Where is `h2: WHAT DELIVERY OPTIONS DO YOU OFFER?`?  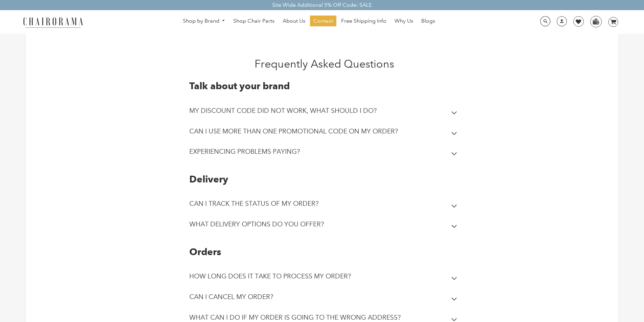
h2: WHAT DELIVERY OPTIONS DO YOU OFFER? is located at coordinates (257, 224).